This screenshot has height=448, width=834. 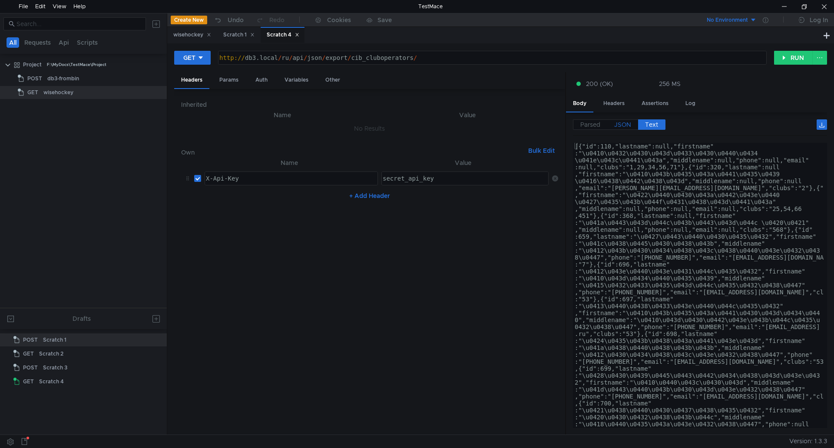 What do you see at coordinates (580, 104) in the screenshot?
I see `div: Body` at bounding box center [580, 104].